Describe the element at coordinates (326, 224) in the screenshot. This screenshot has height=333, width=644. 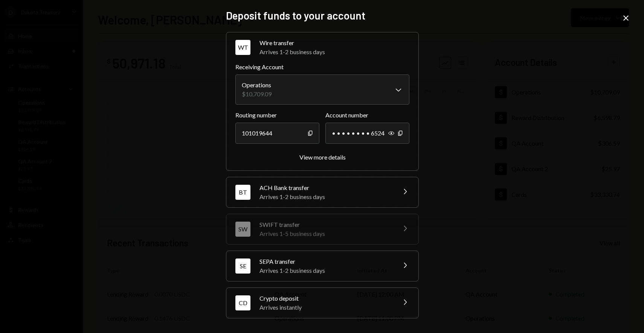
I see `div: SWIFT transfer` at that location.